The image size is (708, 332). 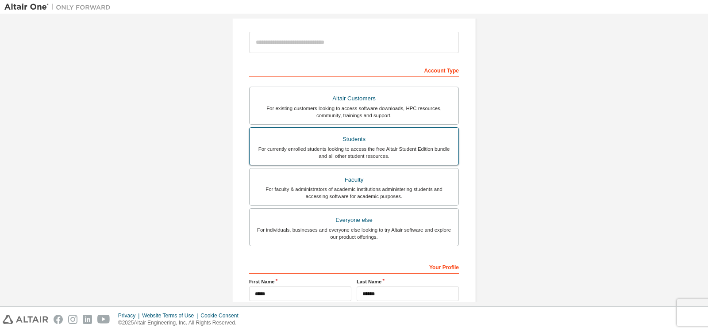 I want to click on div: Website Terms of Use, so click(x=171, y=316).